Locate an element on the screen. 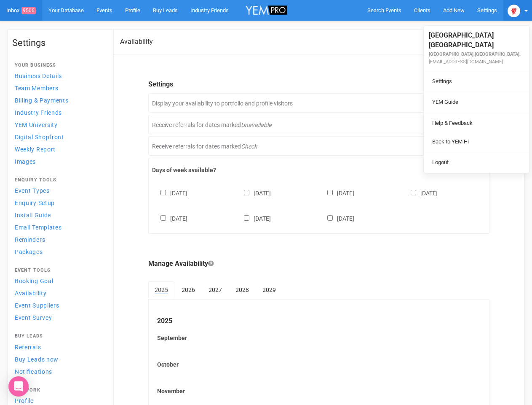  a: Email Templates is located at coordinates (58, 227).